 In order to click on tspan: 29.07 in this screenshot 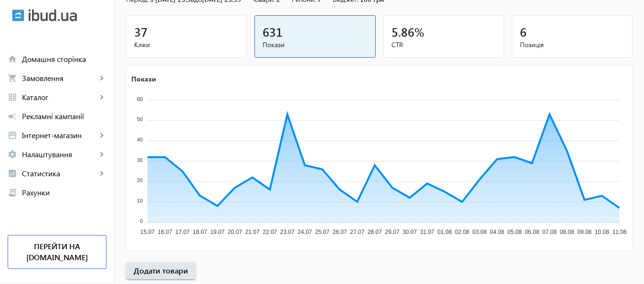, I will do `click(392, 232)`.